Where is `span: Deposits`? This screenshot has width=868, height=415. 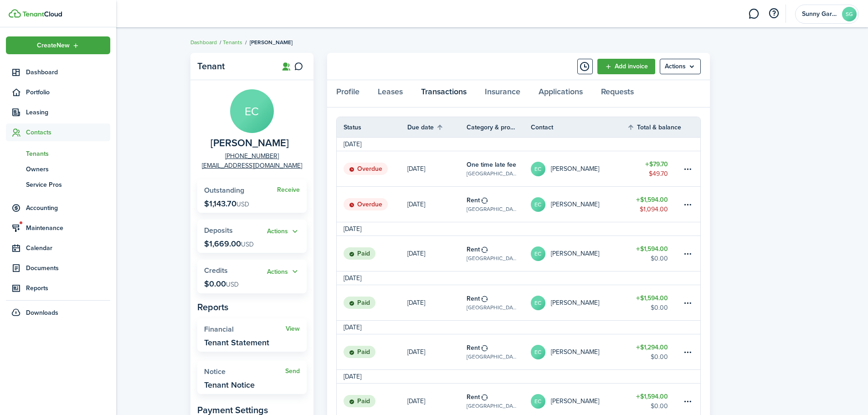
span: Deposits is located at coordinates (218, 230).